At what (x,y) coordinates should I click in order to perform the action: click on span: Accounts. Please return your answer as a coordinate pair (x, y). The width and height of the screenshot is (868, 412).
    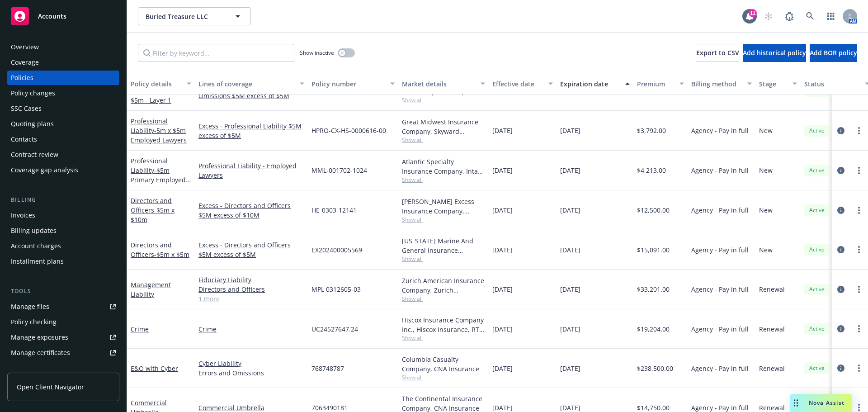
    Looking at the image, I should click on (52, 16).